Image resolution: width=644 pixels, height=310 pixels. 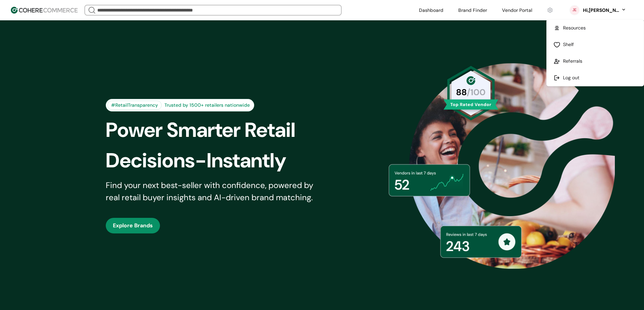 What do you see at coordinates (135, 105) in the screenshot?
I see `div: #RetailTransparency` at bounding box center [135, 105].